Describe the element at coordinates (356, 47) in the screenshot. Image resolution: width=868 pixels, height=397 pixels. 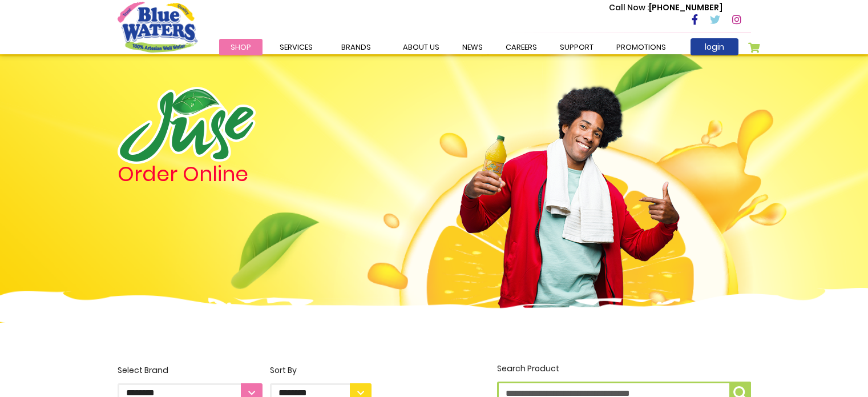
I see `span: Brands` at that location.